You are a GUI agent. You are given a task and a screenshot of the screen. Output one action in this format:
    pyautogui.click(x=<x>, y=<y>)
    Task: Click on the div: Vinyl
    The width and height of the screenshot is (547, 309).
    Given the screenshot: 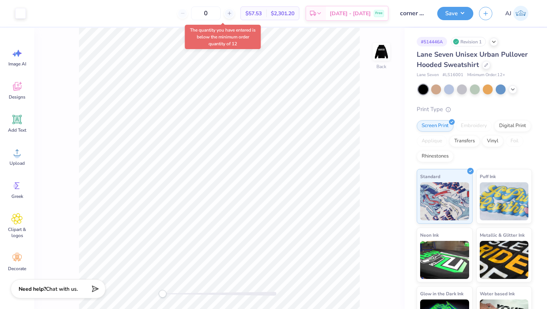 What is the action you would take?
    pyautogui.click(x=493, y=141)
    